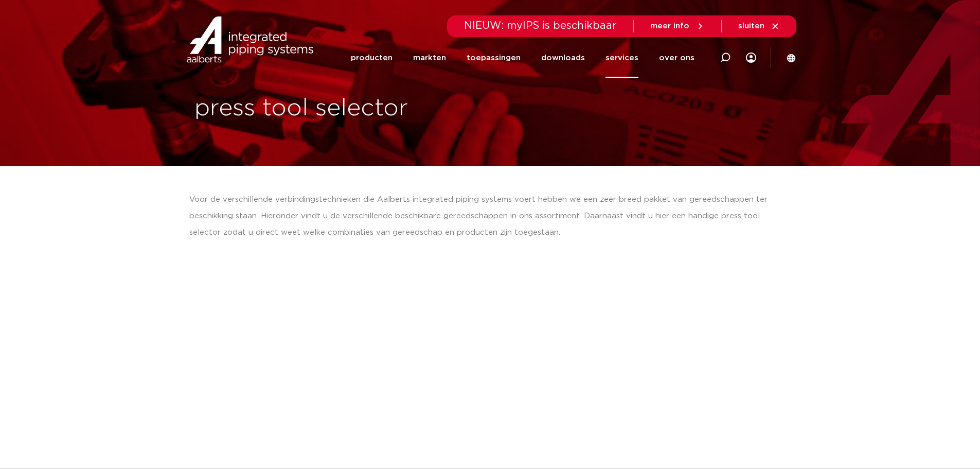 This screenshot has width=980, height=469. What do you see at coordinates (339, 108) in the screenshot?
I see `h1: press tool selector` at bounding box center [339, 108].